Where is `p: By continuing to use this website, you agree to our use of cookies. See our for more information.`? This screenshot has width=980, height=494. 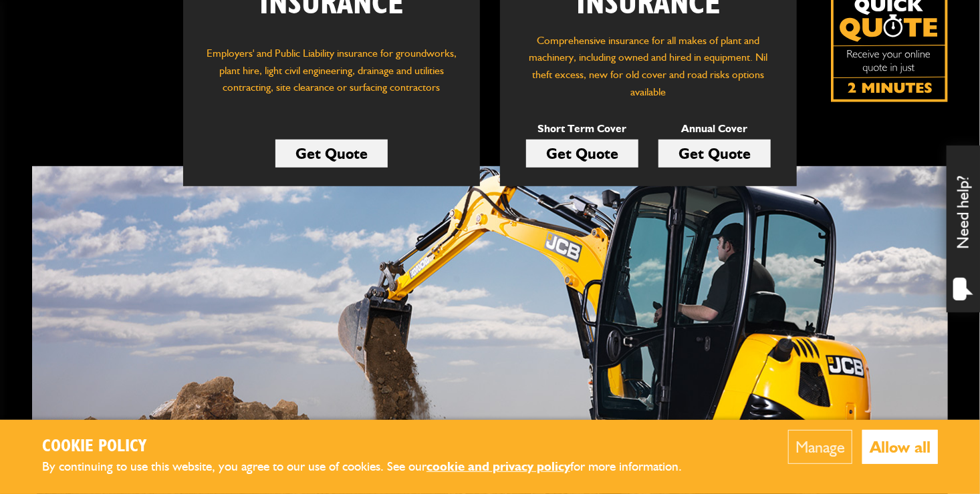
p: By continuing to use this website, you agree to our use of cookies. See our for more information. is located at coordinates (373, 467).